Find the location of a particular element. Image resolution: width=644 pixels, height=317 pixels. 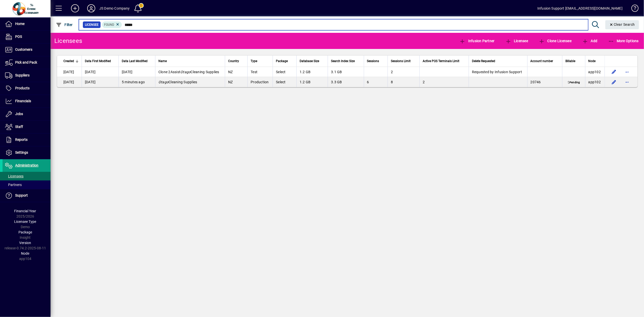

span: Infusion Partner is located at coordinates (477, 41).